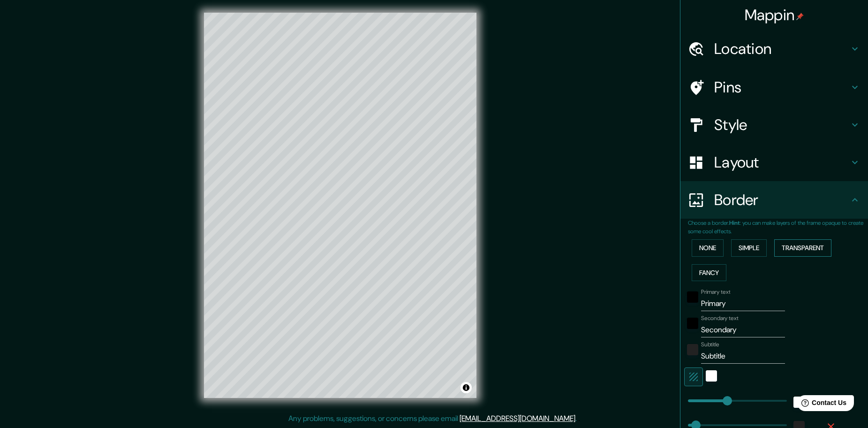 This screenshot has height=428, width=868. I want to click on div: Layout, so click(775, 162).